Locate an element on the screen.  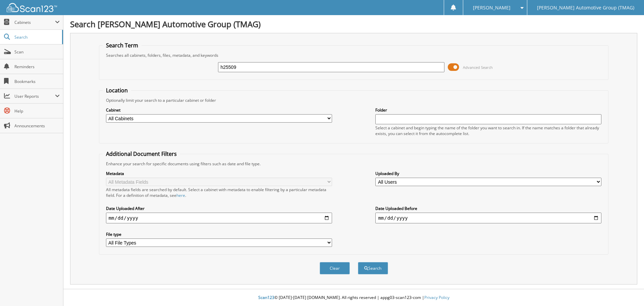
label: Uploaded By is located at coordinates (489, 173).